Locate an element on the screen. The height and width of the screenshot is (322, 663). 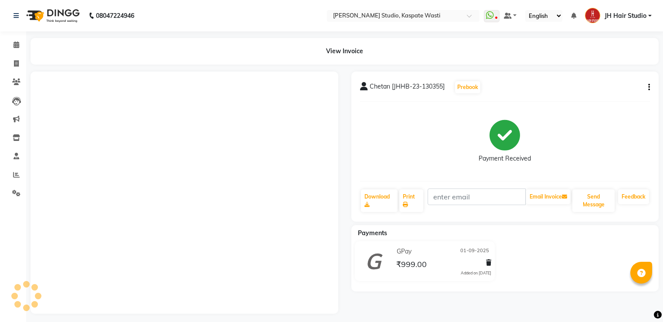
img: logo is located at coordinates (52, 16).